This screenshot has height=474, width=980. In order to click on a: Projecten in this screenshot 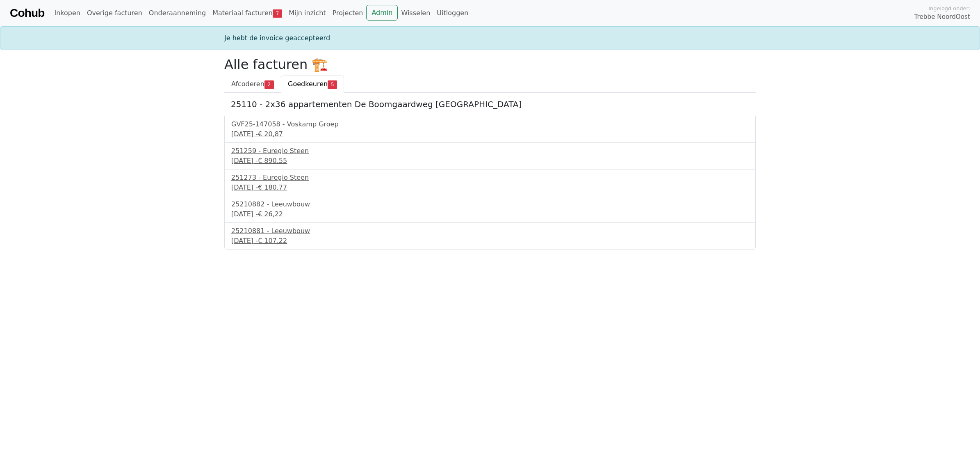, I will do `click(348, 13)`.